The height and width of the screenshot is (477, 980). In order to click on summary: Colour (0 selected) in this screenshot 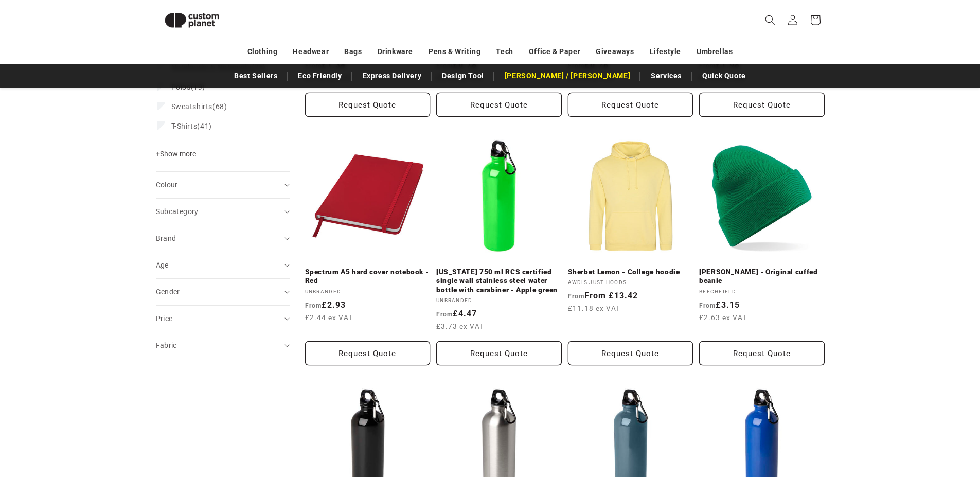, I will do `click(223, 185)`.